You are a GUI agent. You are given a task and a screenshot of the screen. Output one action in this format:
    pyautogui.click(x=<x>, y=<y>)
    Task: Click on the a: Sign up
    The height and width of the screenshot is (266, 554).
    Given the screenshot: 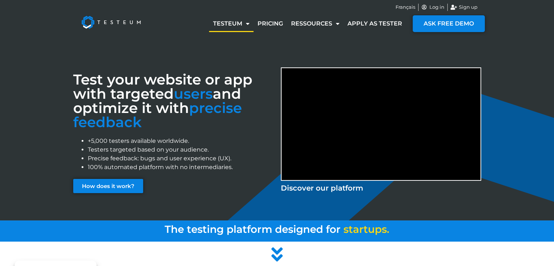 What is the action you would take?
    pyautogui.click(x=464, y=7)
    